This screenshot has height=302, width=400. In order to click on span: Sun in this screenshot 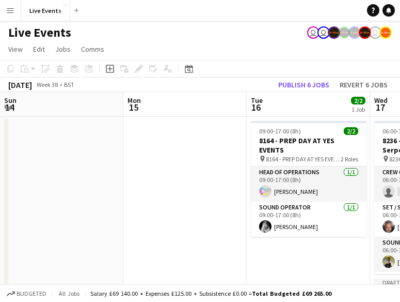, I will do `click(10, 100)`.